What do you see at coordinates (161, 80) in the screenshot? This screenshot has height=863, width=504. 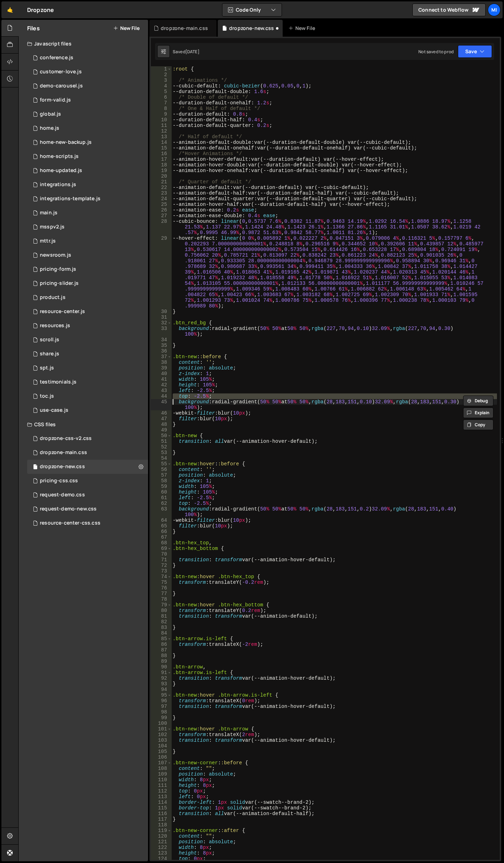 I see `div: 3` at bounding box center [161, 80].